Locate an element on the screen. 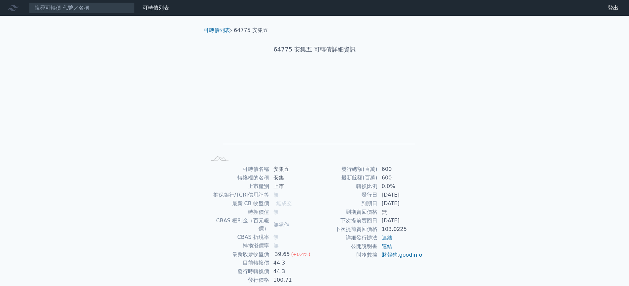 The image size is (629, 286). td: 下次提前賣回價格 is located at coordinates (346, 230).